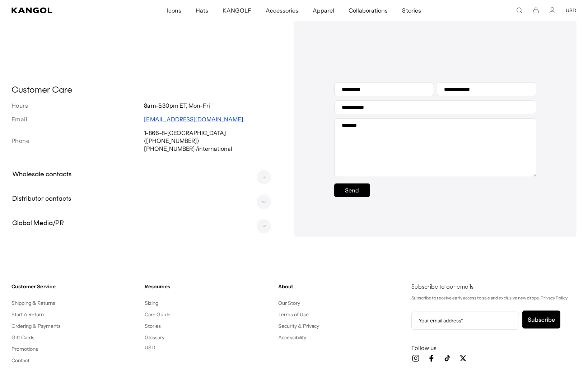 This screenshot has height=368, width=588. What do you see at coordinates (352, 190) in the screenshot?
I see `button: Send` at bounding box center [352, 190].